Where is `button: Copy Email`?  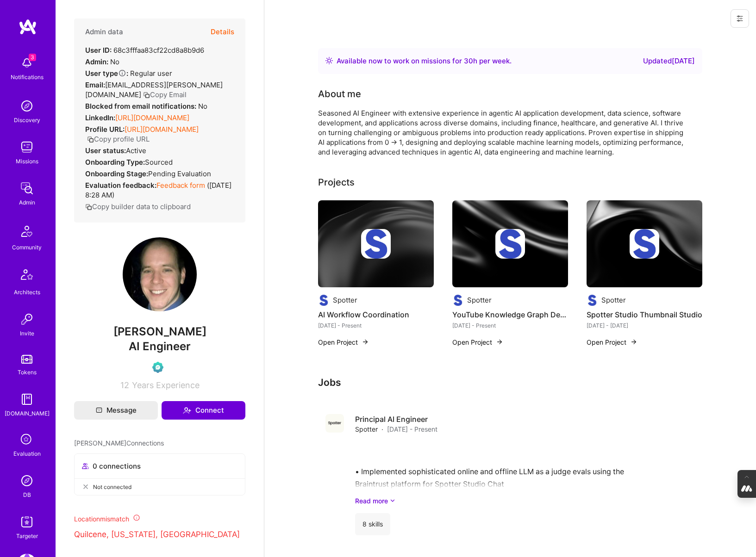 button: Copy Email is located at coordinates (165, 94).